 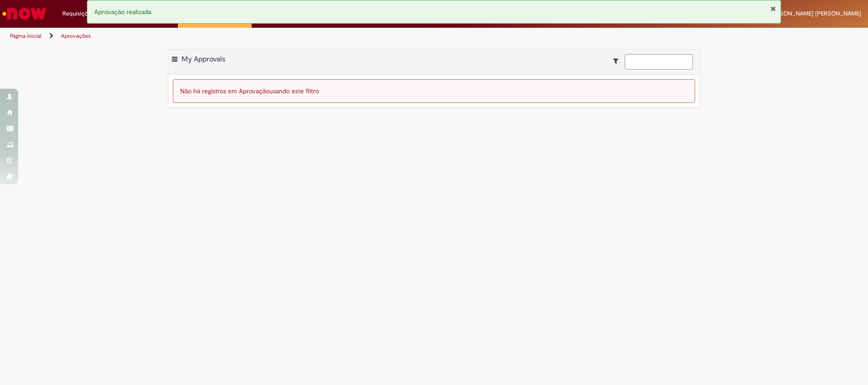 I want to click on span: Aprovação realizada., so click(x=123, y=12).